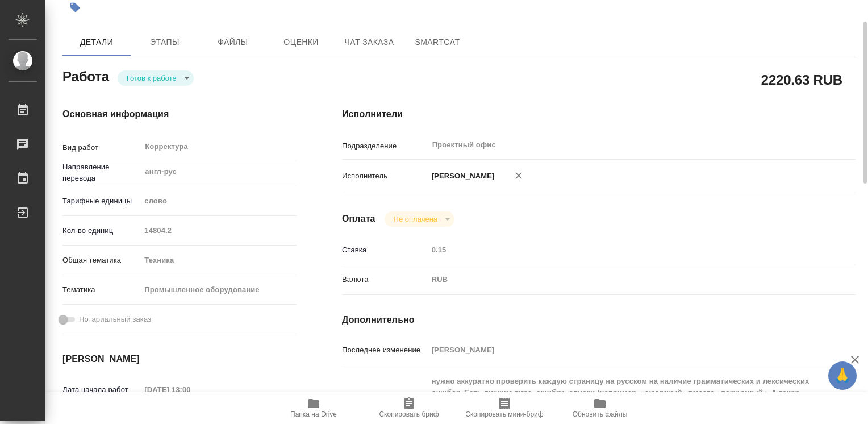 This screenshot has width=868, height=424. Describe the element at coordinates (385, 250) in the screenshot. I see `p: Ставка` at that location.